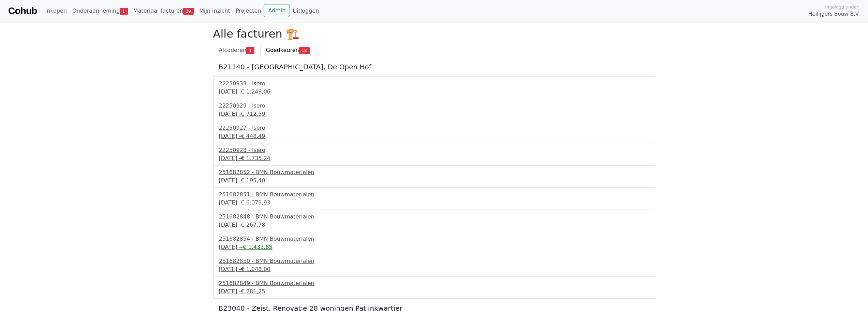 The height and width of the screenshot is (311, 868). Describe the element at coordinates (434, 261) in the screenshot. I see `div: 251682850 - BMN Bouwmaterialen` at that location.